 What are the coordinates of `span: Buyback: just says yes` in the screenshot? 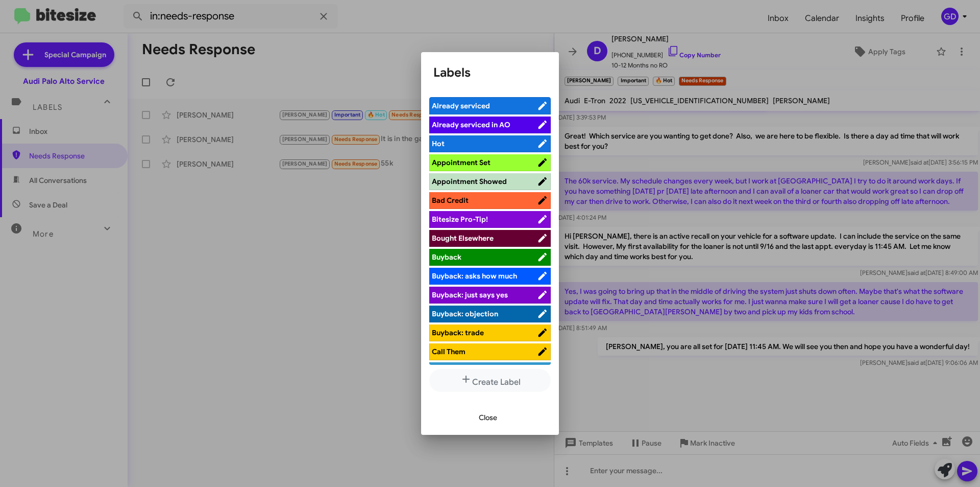 It's located at (469, 295).